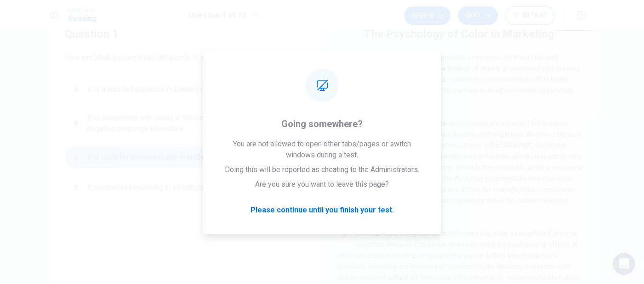 Image resolution: width=644 pixels, height=284 pixels. What do you see at coordinates (83, 10) in the screenshot?
I see `span: Level Test` at bounding box center [83, 10].